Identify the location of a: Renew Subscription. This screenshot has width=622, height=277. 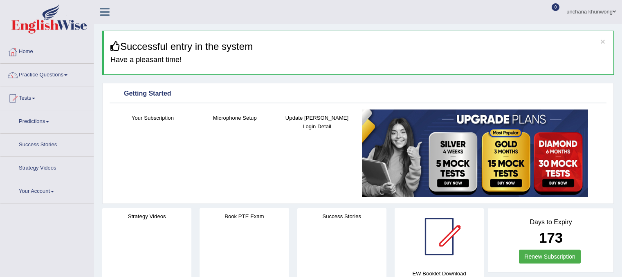
(550, 257).